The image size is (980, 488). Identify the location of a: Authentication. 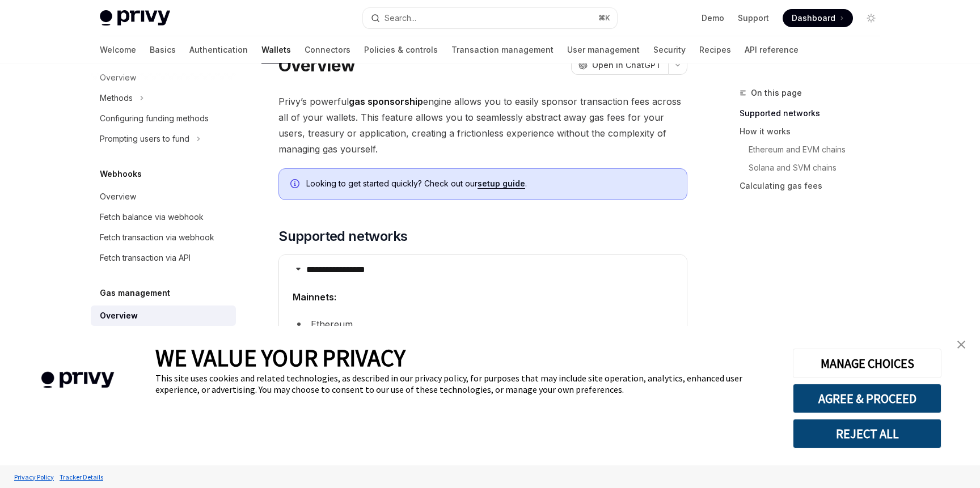
(219, 50).